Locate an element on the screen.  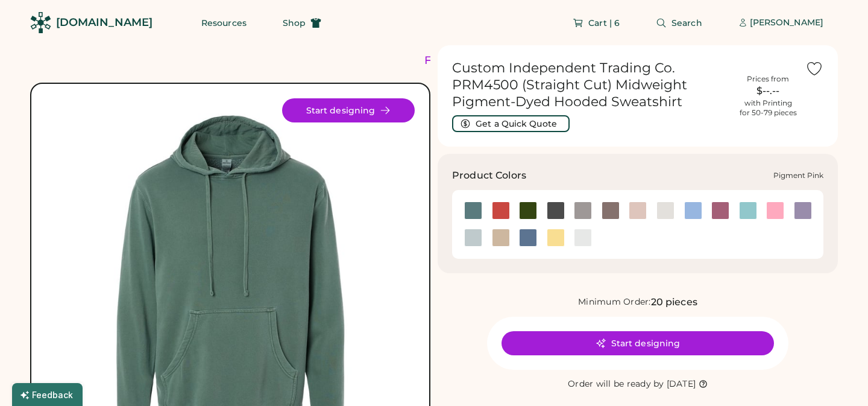
div: with Printing for 50-79 pieces is located at coordinates (768, 108).